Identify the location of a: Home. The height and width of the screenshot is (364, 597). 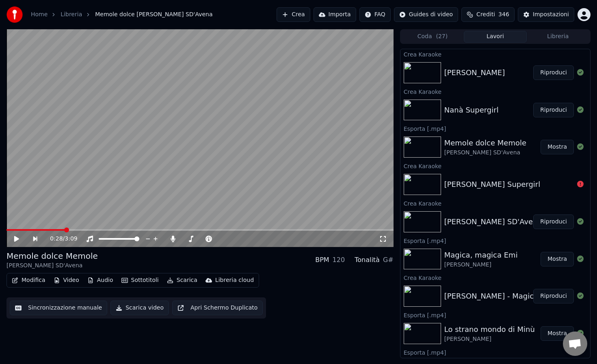
(39, 15).